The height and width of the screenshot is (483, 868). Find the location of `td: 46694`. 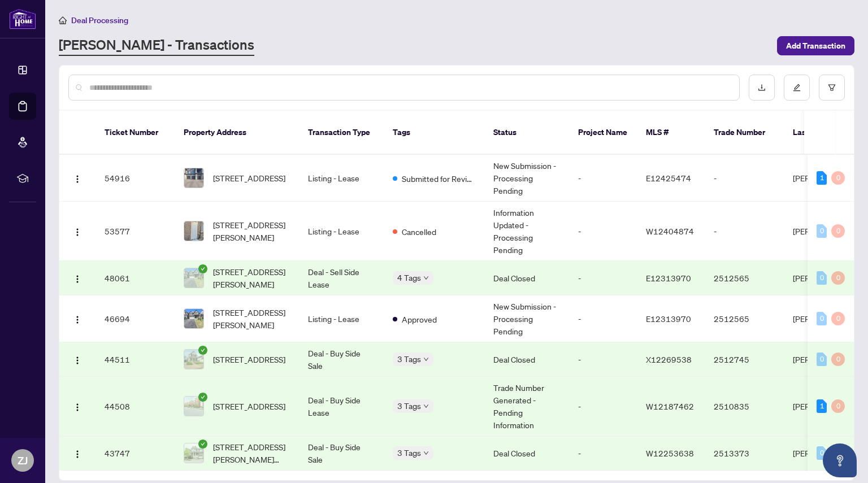

td: 46694 is located at coordinates (135, 319).